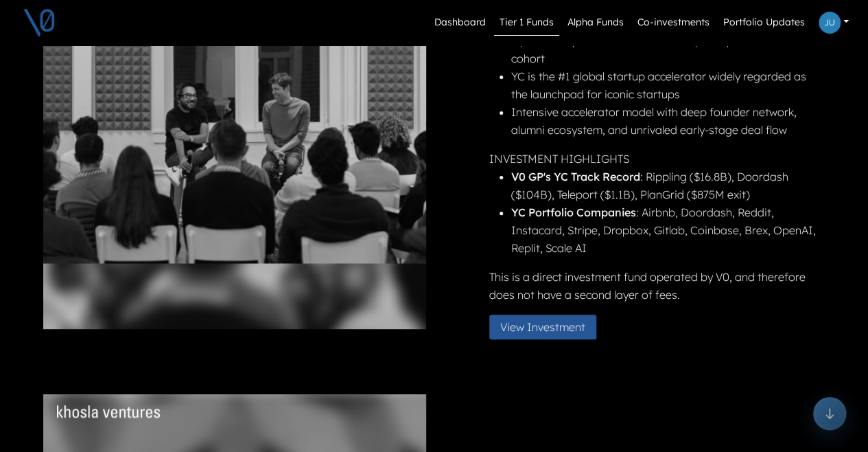  What do you see at coordinates (667, 230) in the screenshot?
I see `li: : Airbnb, Doordash, Reddit, Instacard, Stripe, Dropbox, Gitlab, Coinbase, Brex, OpenAI, Replit, S...` at bounding box center [667, 230].